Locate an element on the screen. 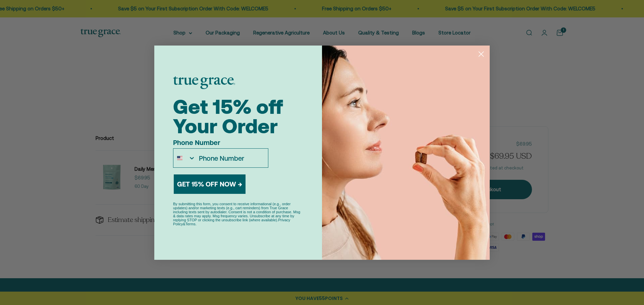 The height and width of the screenshot is (305, 644). img: 43605a6c-e687-496b-9994-e909f8c820d7.jpeg is located at coordinates (406, 153).